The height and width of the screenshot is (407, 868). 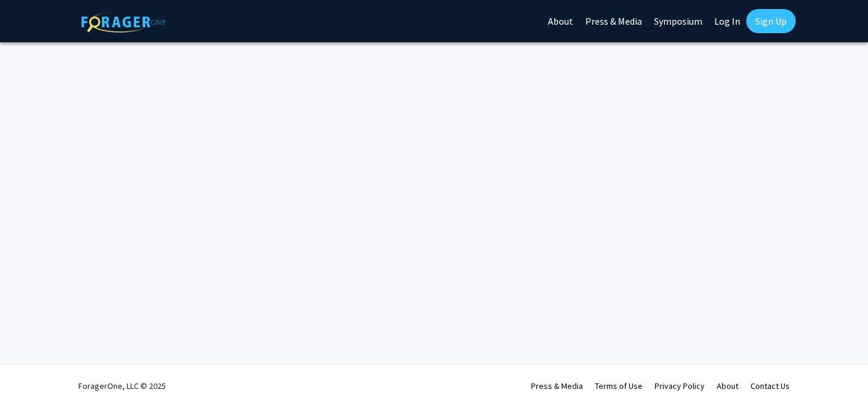 What do you see at coordinates (618, 386) in the screenshot?
I see `a: Terms of Use` at bounding box center [618, 386].